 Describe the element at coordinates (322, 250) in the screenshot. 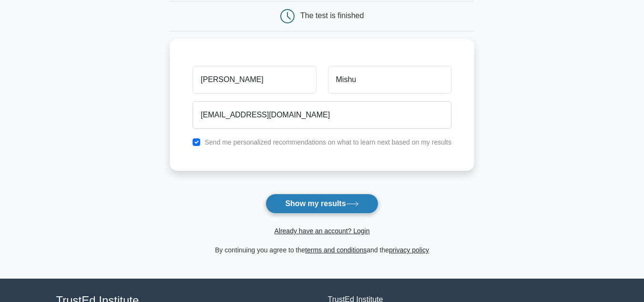

I see `div: By continuing you agree to the and the` at that location.